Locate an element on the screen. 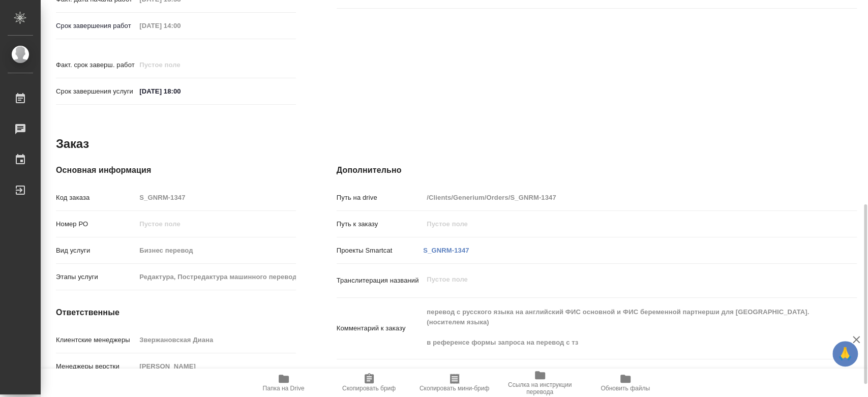 The height and width of the screenshot is (397, 868). p: Вид услуги is located at coordinates (96, 251).